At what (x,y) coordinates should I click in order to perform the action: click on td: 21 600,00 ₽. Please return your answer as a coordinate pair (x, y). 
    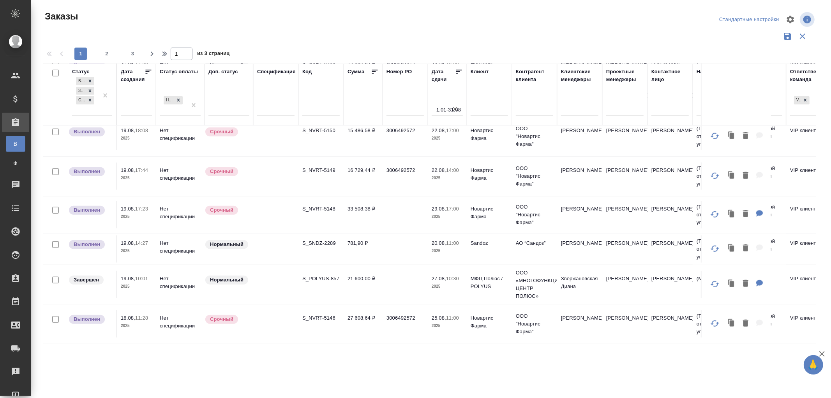
    Looking at the image, I should click on (363, 285).